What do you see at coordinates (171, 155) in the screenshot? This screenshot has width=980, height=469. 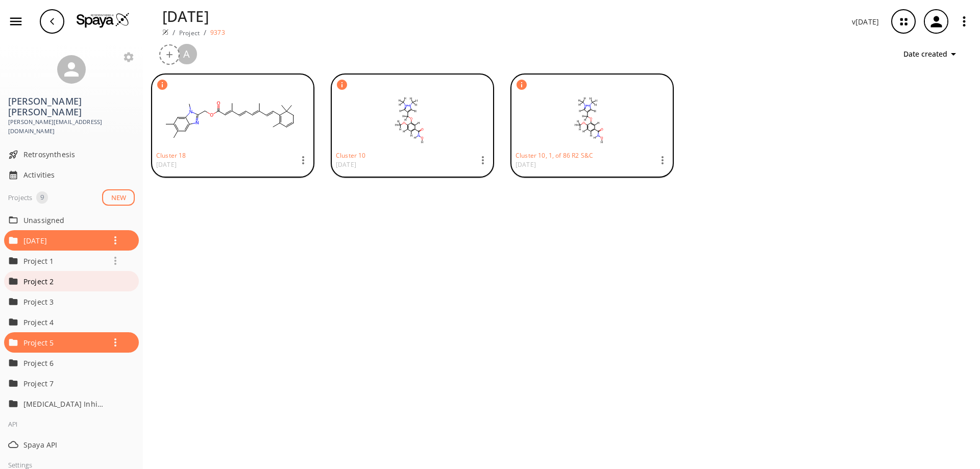 I see `p: Cluster 18` at bounding box center [171, 155].